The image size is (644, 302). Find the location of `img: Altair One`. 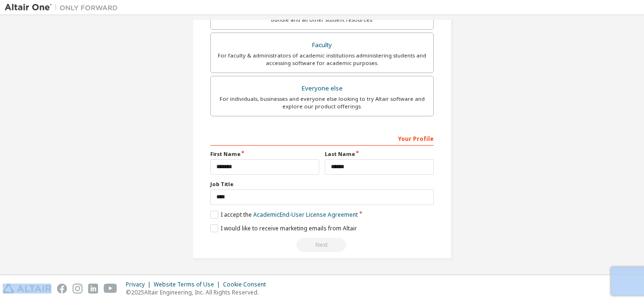

img: Altair One is located at coordinates (64, 7).